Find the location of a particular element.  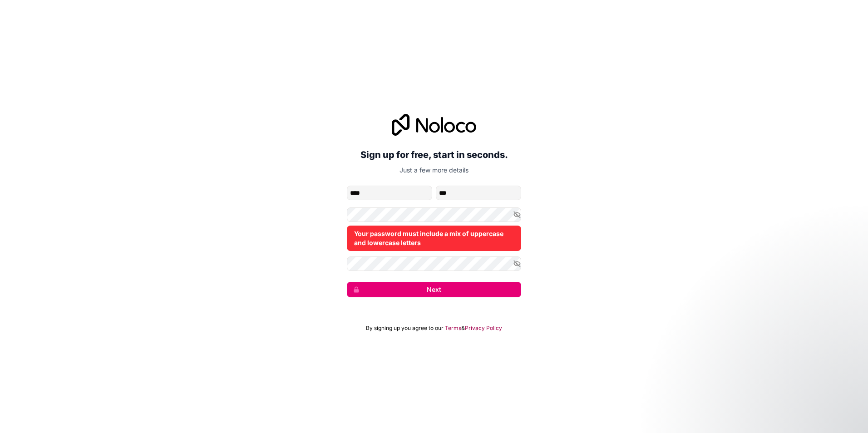

input: Confirm password is located at coordinates (434, 263).